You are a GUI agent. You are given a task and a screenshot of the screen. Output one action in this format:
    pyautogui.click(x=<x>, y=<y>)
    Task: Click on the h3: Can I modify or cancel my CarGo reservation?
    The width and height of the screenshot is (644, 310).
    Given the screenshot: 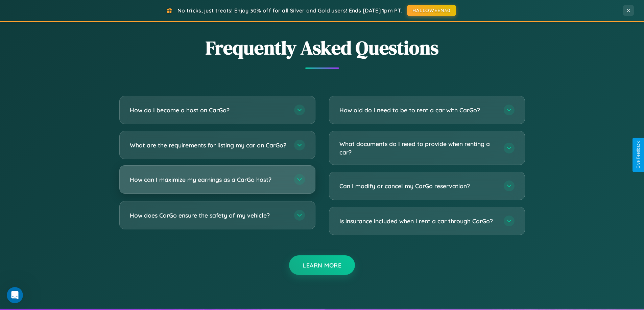 What is the action you would take?
    pyautogui.click(x=418, y=186)
    